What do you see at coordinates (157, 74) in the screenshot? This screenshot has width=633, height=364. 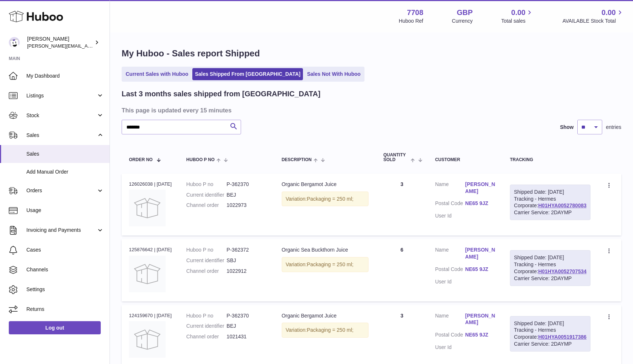 I see `a: Current Sales with Huboo` at bounding box center [157, 74].